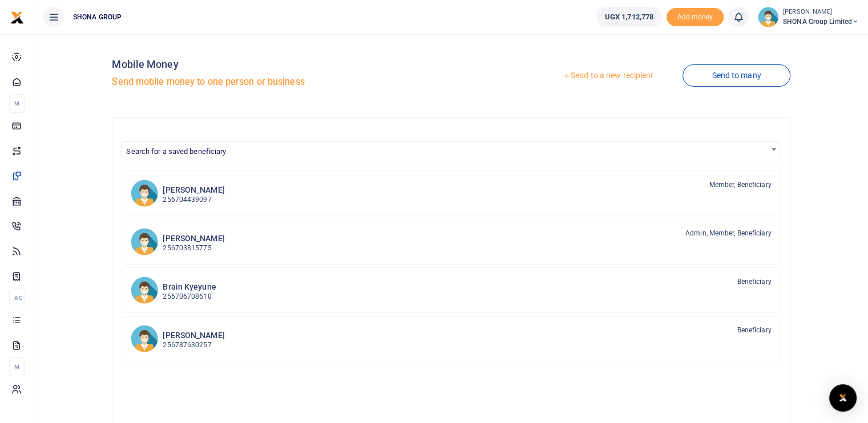 This screenshot has width=868, height=423. What do you see at coordinates (450, 290) in the screenshot?
I see `a: BK Brain Kyeyune 256706708610 Beneficiary` at bounding box center [450, 290].